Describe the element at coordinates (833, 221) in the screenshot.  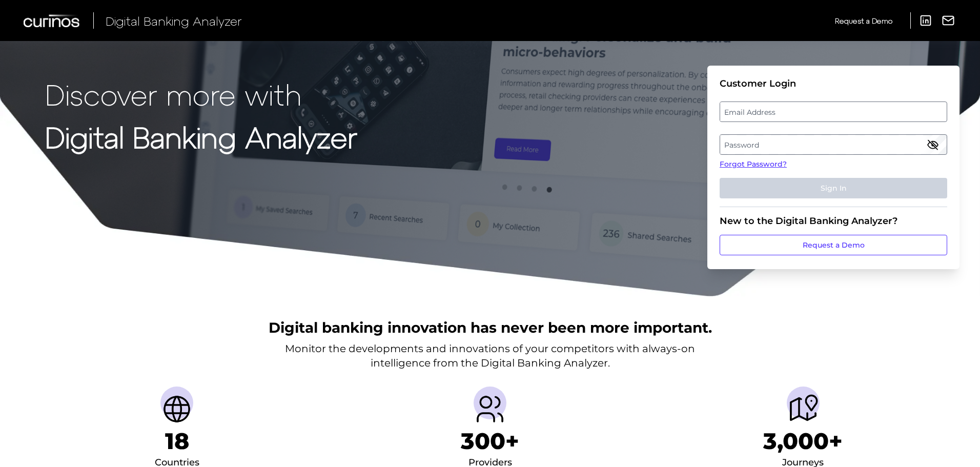
I see `div: New to the Digital Banking Analyzer?` at that location.